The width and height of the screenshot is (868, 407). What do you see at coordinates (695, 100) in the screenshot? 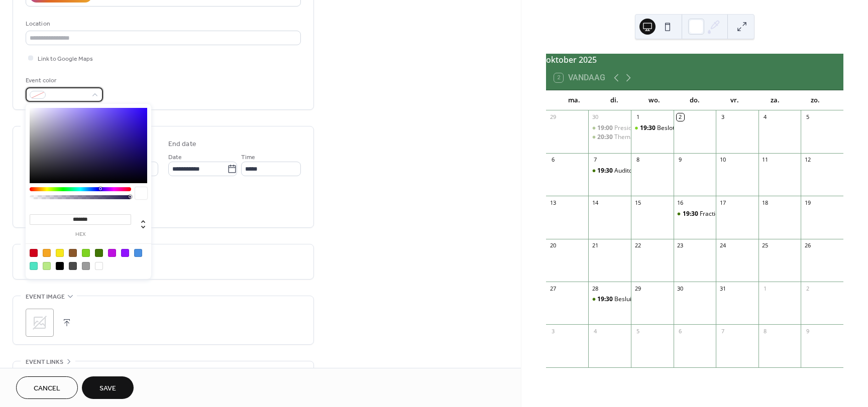
I see `div: do.` at bounding box center [695, 100].